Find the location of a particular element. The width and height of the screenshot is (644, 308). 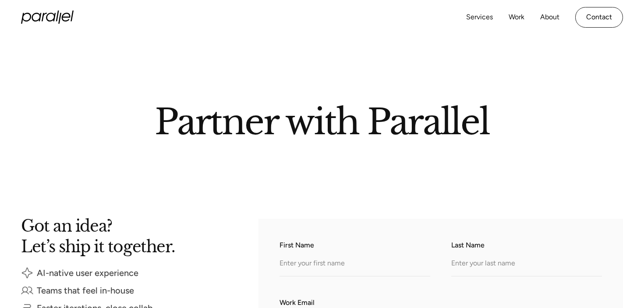

div: Teams that feel in-house is located at coordinates (86, 291).